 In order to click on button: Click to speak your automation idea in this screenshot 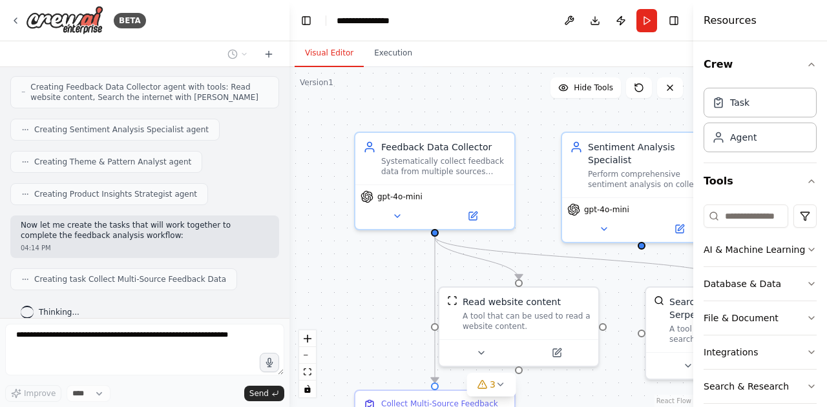, I will do `click(269, 363)`.